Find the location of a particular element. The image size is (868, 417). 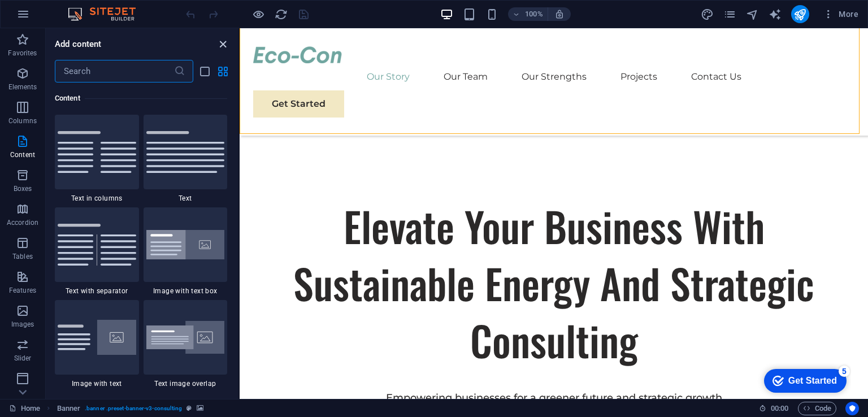

button: More is located at coordinates (841, 14).